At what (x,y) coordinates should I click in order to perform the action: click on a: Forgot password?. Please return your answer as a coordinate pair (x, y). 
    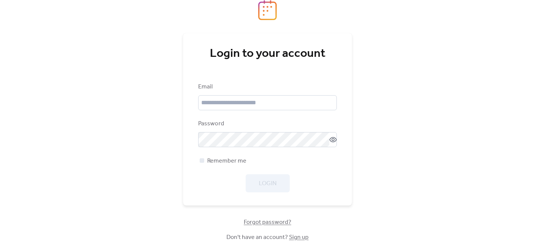
    Looking at the image, I should click on (267, 222).